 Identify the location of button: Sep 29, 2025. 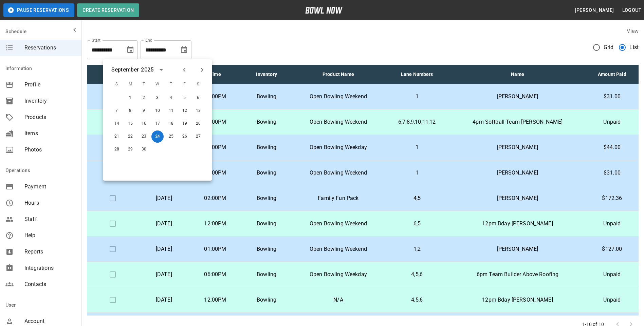
(130, 150).